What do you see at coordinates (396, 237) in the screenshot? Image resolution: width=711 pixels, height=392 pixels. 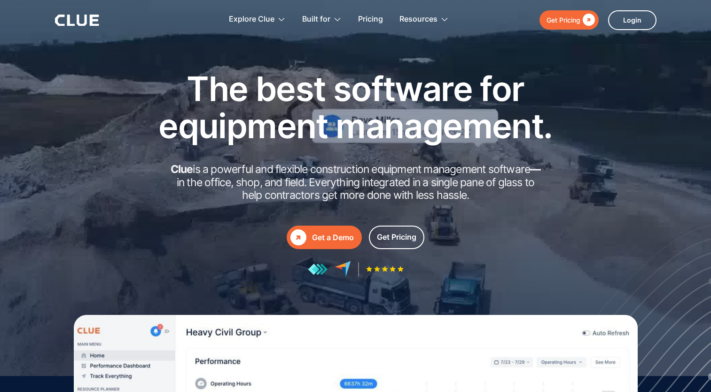 I see `a: Get Pricing` at bounding box center [396, 237].